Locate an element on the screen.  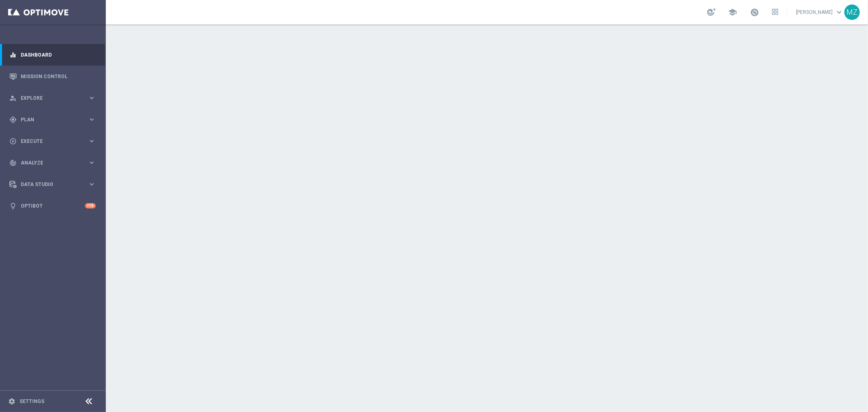
div: Execute is located at coordinates (48, 142).